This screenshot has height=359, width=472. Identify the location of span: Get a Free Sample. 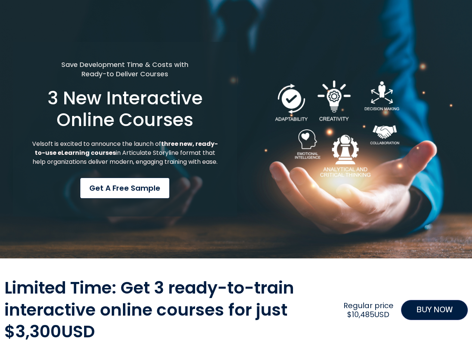
(125, 188).